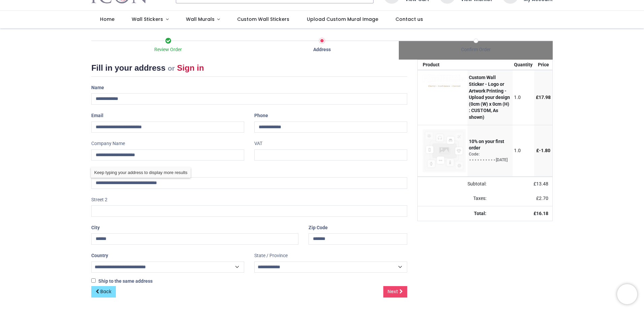 The image size is (644, 311). I want to click on label: City, so click(95, 228).